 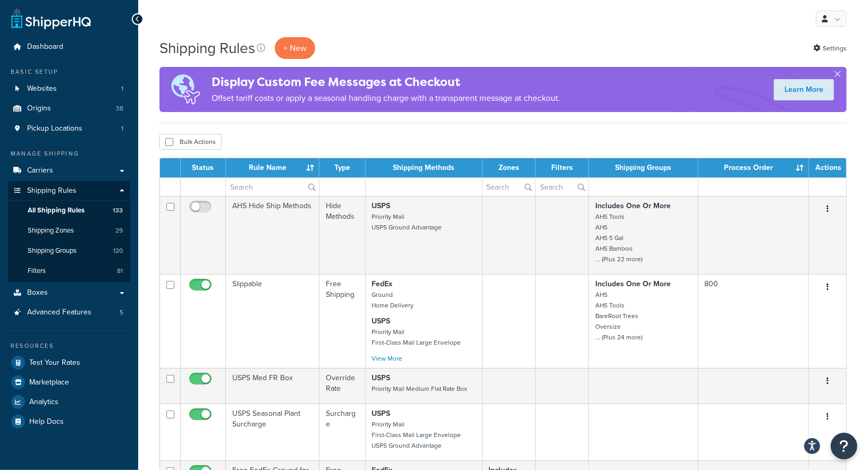 I want to click on li: Pickup Locations, so click(x=69, y=129).